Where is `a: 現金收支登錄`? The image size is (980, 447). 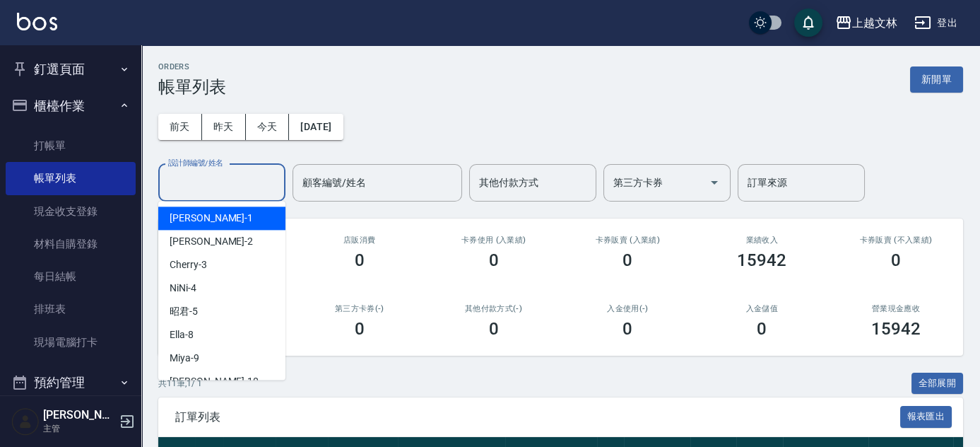
a: 現金收支登錄 is located at coordinates (71, 211).